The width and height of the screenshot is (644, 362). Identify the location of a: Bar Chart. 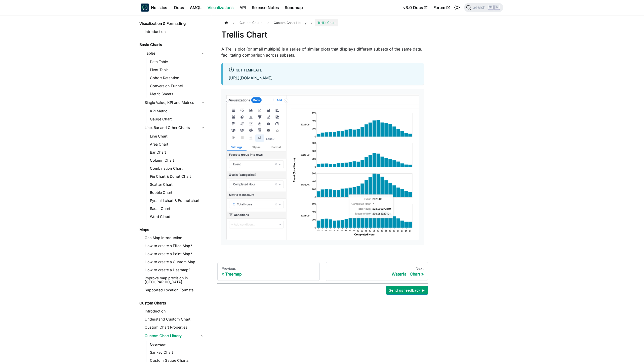
(178, 152).